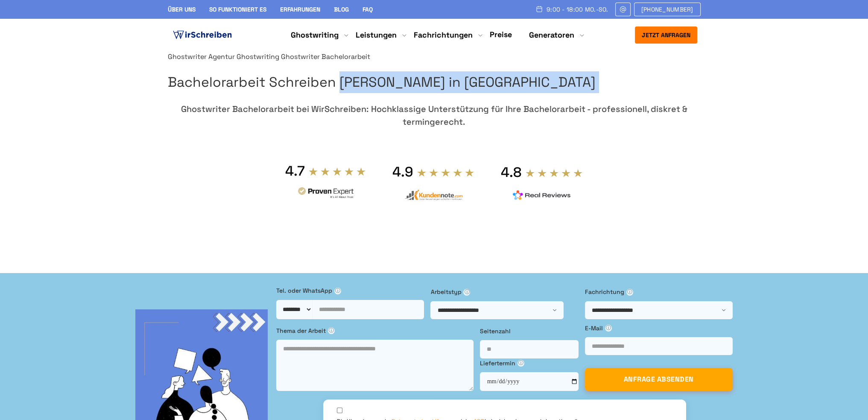  Describe the element at coordinates (529, 363) in the screenshot. I see `label: Liefertermin` at that location.